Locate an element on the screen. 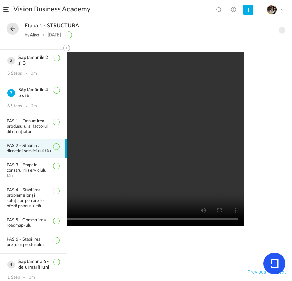  span: PAS 5 - Construirea roadmap-ului is located at coordinates (33, 223).